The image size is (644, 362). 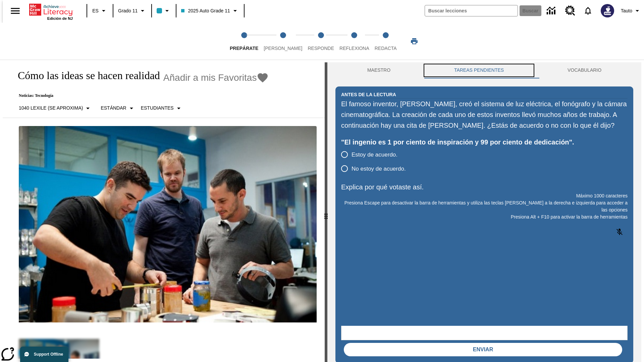 What do you see at coordinates (620, 232) in the screenshot?
I see `button: Haga clic para activar la función de reconocimiento de voz` at bounding box center [620, 232].